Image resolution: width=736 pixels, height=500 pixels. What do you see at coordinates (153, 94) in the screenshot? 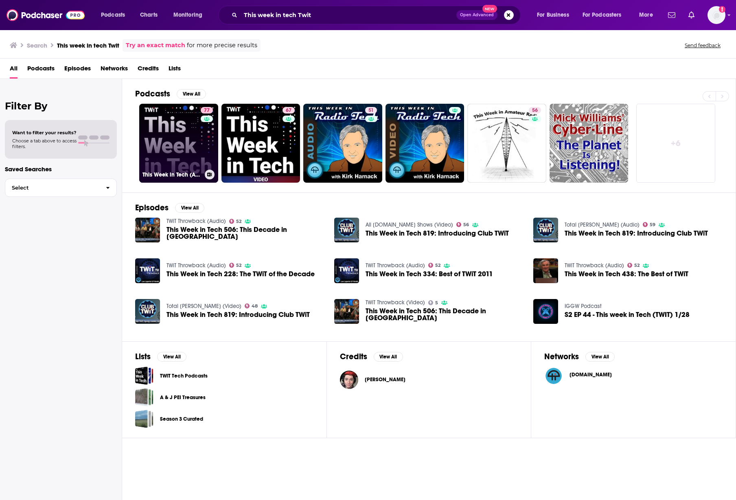
I see `h2: Podcasts` at bounding box center [153, 94].